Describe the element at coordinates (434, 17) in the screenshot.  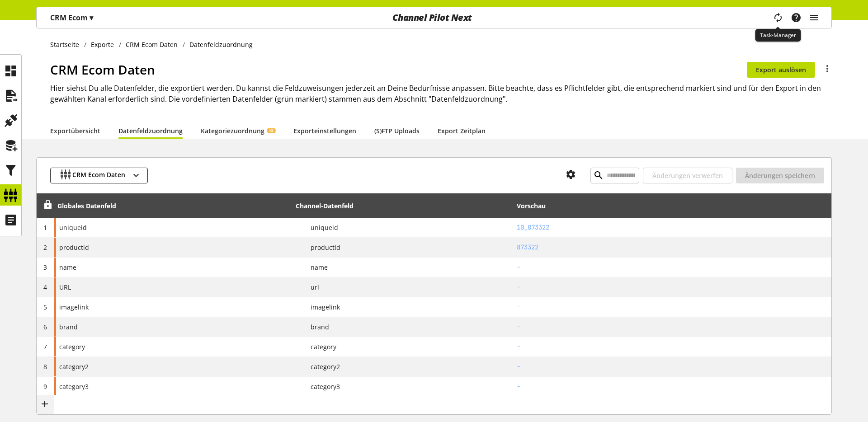
I see `nav: main navigation` at that location.